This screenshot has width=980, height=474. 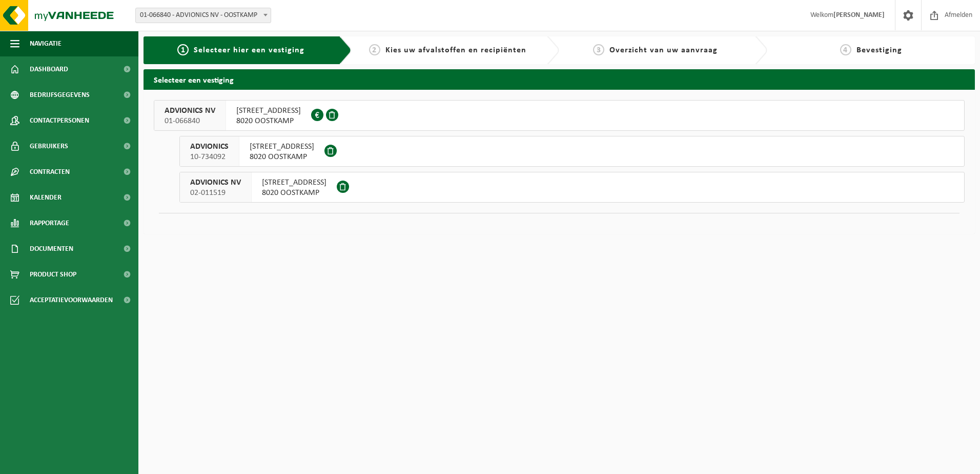 What do you see at coordinates (846, 50) in the screenshot?
I see `span: 4` at bounding box center [846, 50].